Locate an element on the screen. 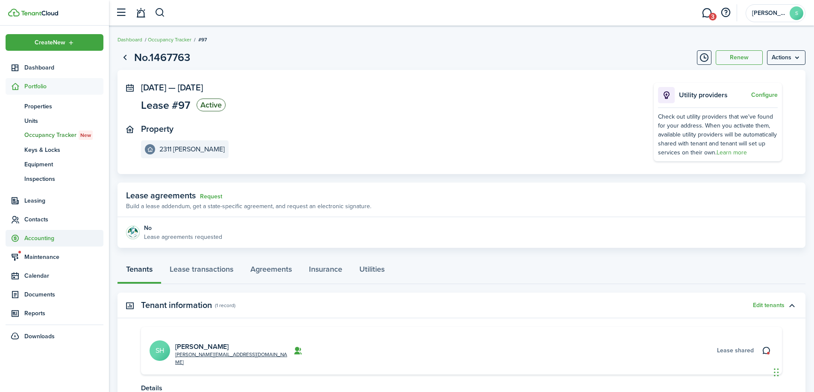 The height and width of the screenshot is (392, 814). img: Agreement e-sign is located at coordinates (133, 233).